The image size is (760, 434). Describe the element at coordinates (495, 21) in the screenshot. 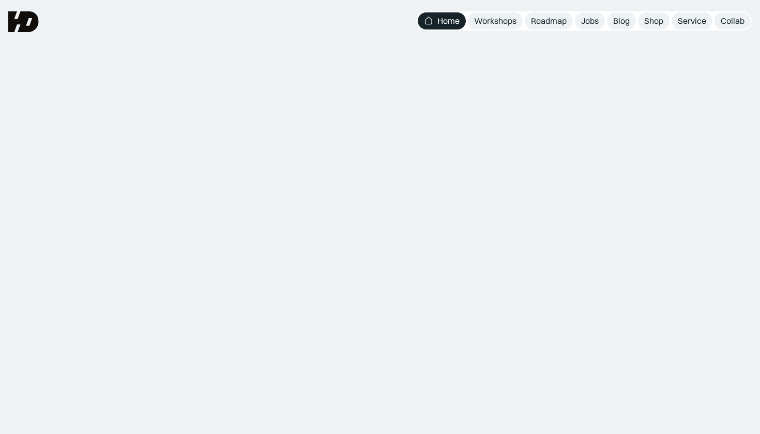

I see `div: Workshops` at that location.